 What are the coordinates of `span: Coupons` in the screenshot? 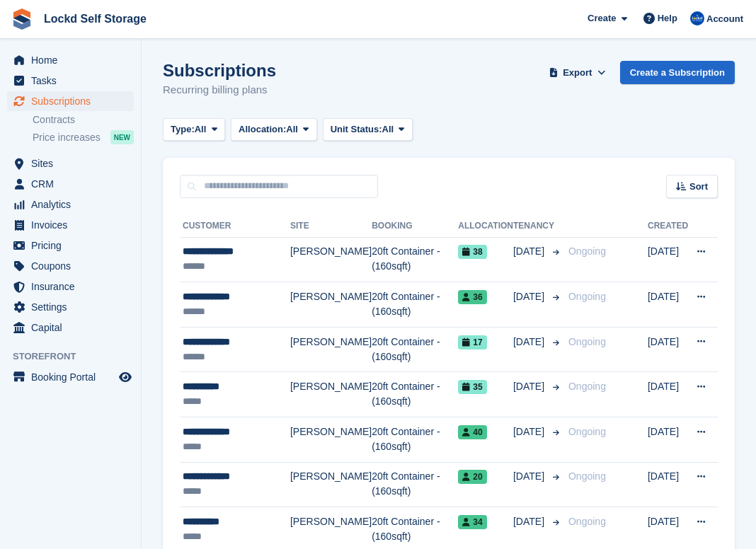 It's located at (74, 266).